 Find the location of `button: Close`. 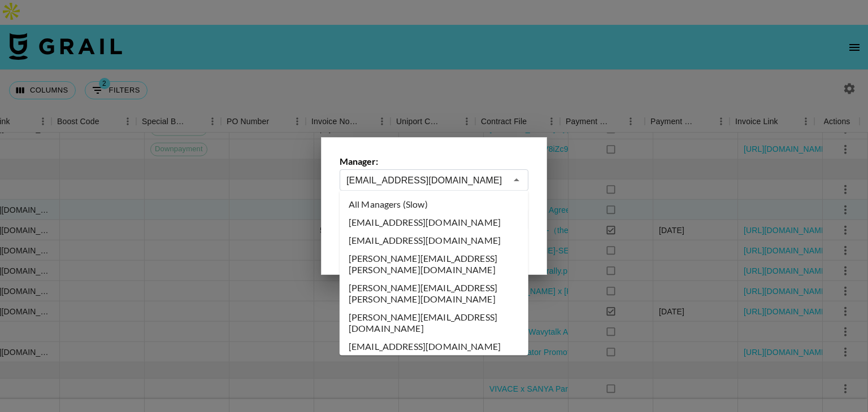

button: Close is located at coordinates (516, 180).